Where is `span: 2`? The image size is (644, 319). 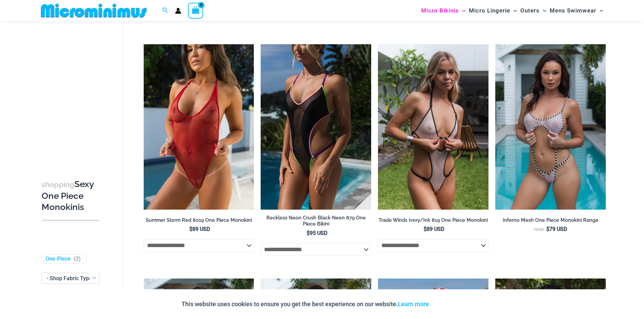
span: 2 is located at coordinates (77, 259).